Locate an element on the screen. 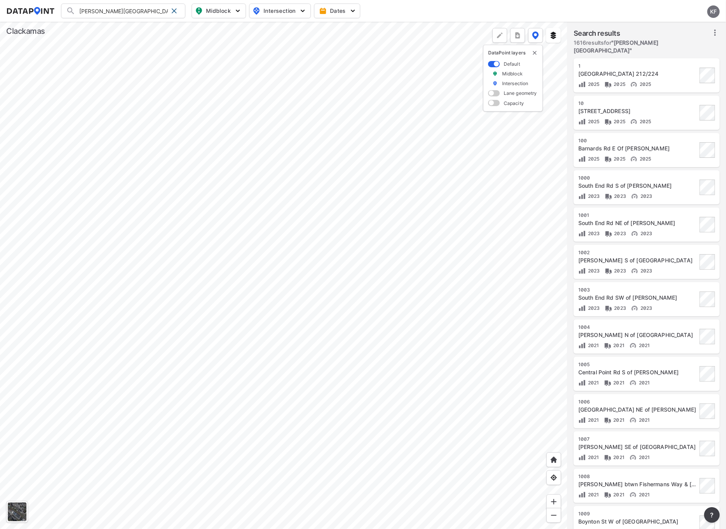 Image resolution: width=726 pixels, height=529 pixels. label: Intersection is located at coordinates (515, 83).